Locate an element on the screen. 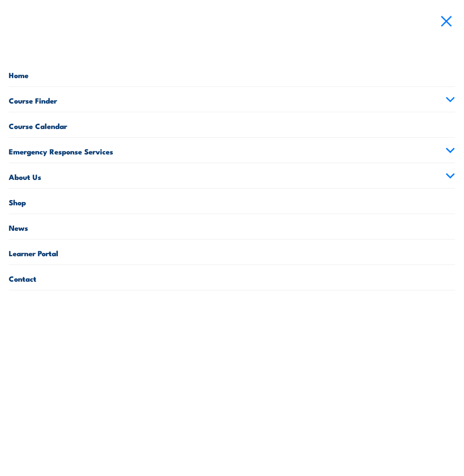 The width and height of the screenshot is (464, 476). a: Learner Portal is located at coordinates (232, 252).